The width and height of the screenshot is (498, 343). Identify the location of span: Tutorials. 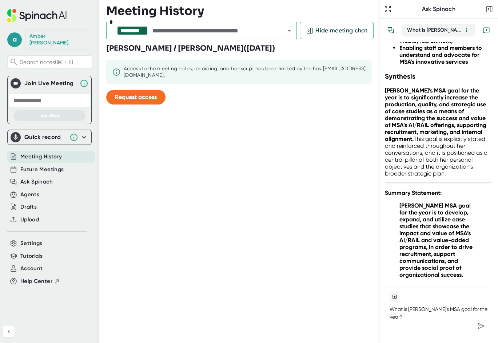
(31, 256).